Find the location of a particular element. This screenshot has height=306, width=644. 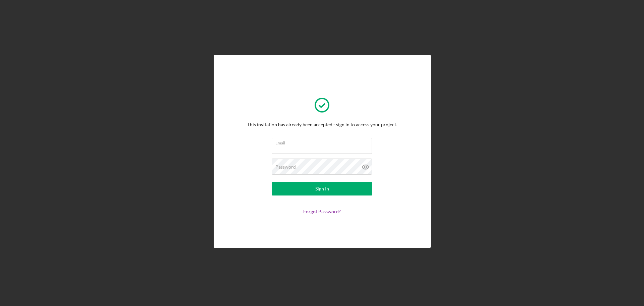

a: Forgot Password? is located at coordinates (322, 211).